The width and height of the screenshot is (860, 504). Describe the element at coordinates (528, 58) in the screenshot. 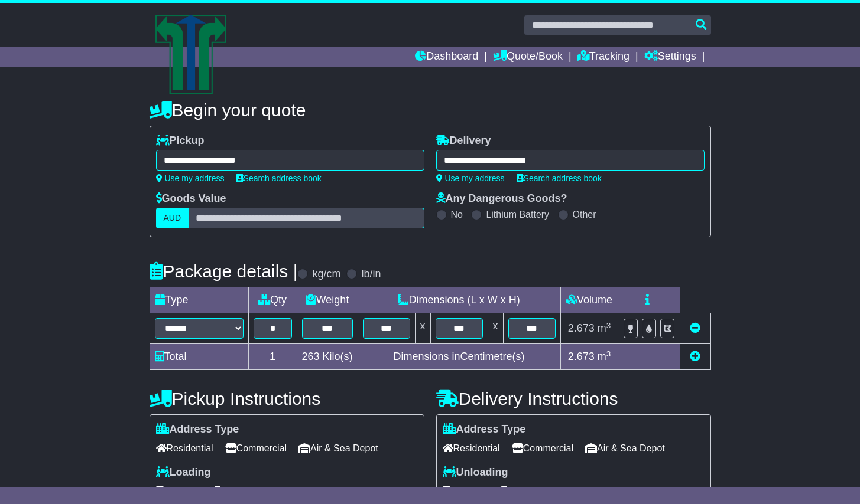

I see `a: Quote/Book` at that location.